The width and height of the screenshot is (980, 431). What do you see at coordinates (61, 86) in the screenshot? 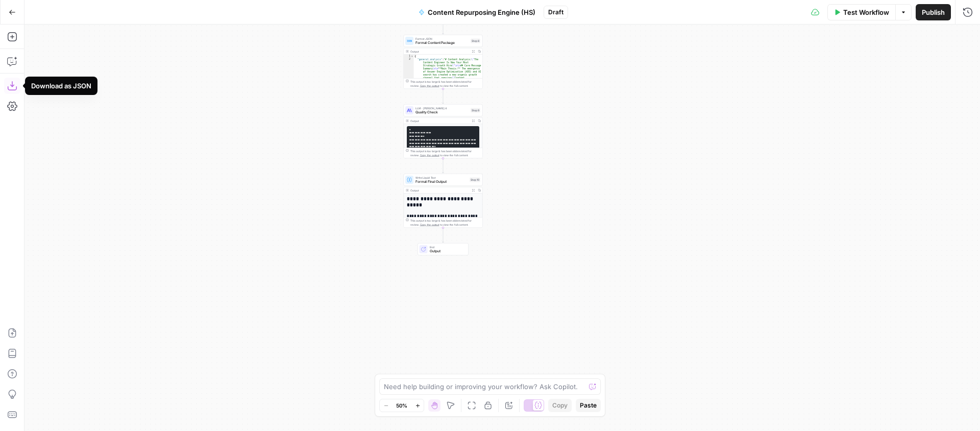
I see `div: Download as JSON` at bounding box center [61, 86].